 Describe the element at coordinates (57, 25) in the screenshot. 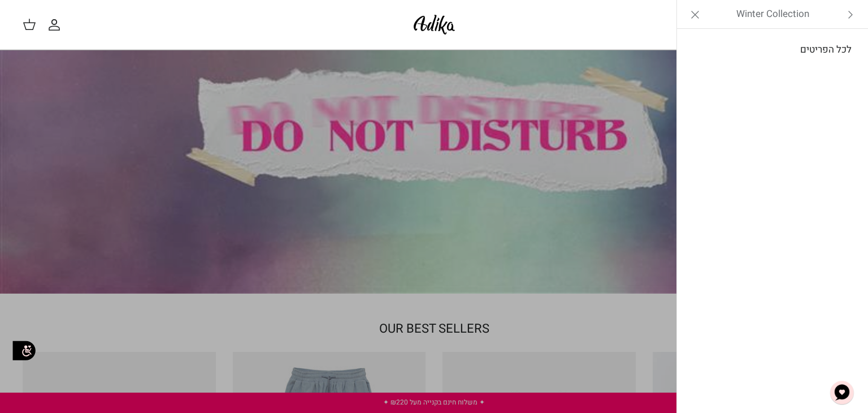

I see `a: החשבון שלי` at that location.